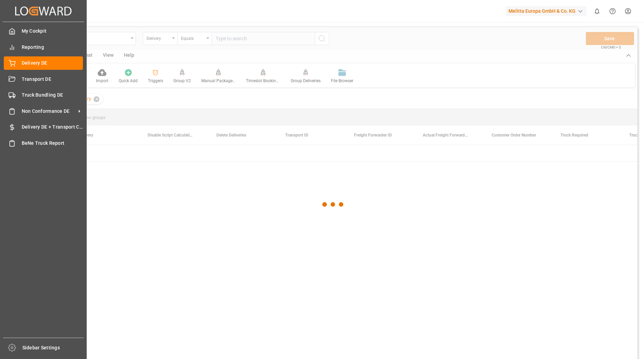 This screenshot has height=359, width=644. What do you see at coordinates (43, 63) in the screenshot?
I see `a: Delivery DE` at bounding box center [43, 63].